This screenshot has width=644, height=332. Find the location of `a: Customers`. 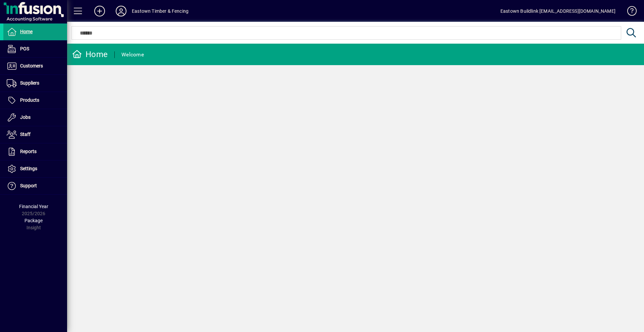

a: Customers is located at coordinates (35, 66).